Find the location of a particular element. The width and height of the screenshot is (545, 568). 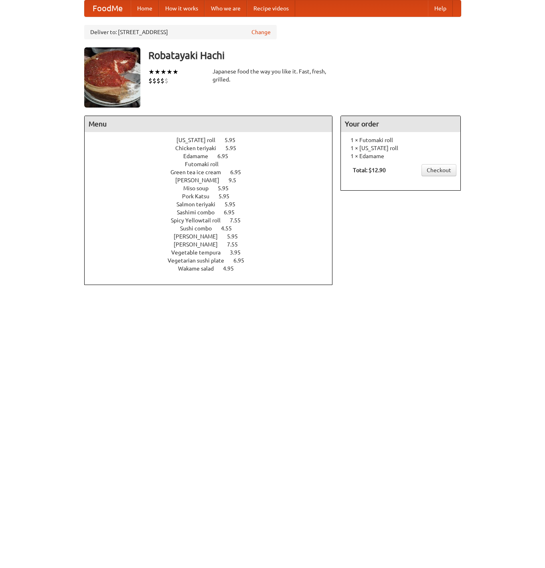

a: Checkout is located at coordinates (439, 170).